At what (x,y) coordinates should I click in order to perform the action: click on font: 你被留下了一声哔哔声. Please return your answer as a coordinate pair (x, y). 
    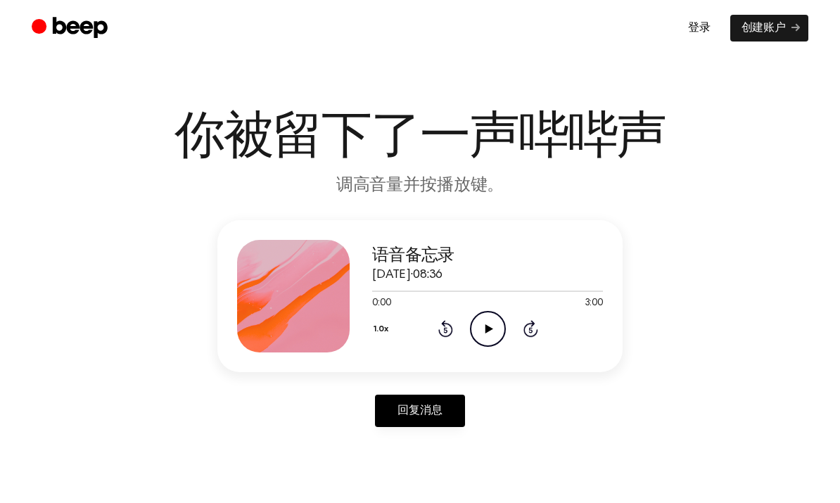
    Looking at the image, I should click on (420, 138).